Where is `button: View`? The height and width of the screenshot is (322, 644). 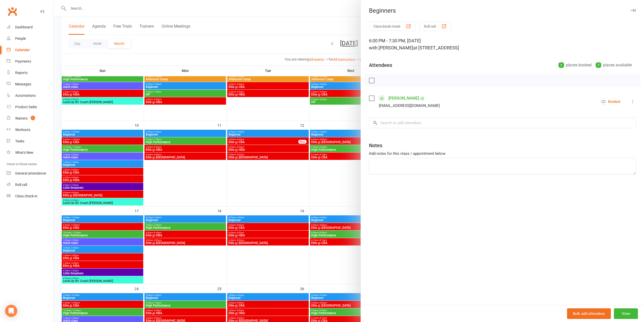 button: View is located at coordinates (626, 313).